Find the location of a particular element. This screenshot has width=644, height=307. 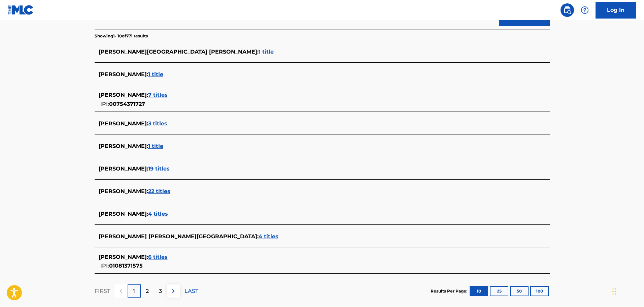

div: Help is located at coordinates (585, 10).